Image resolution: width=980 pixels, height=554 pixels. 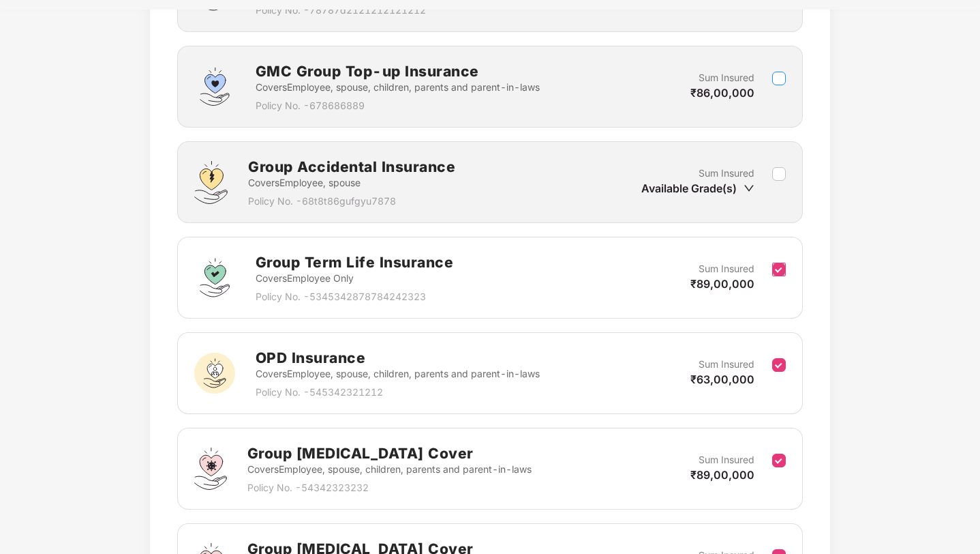 What do you see at coordinates (343, 10) in the screenshot?
I see `p: Policy No. - 78787d2121212121212` at bounding box center [343, 10].